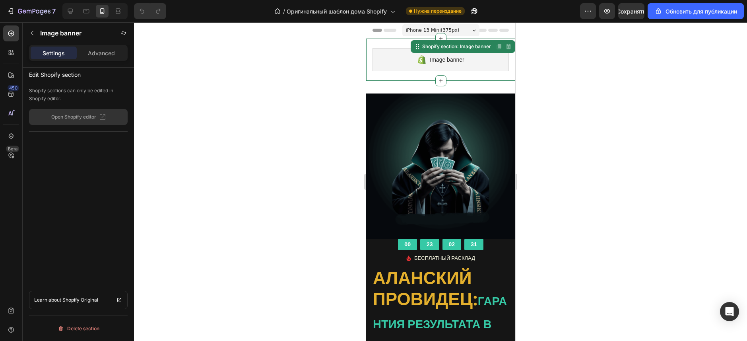 This screenshot has width=747, height=341. I want to click on button: Обновить для публикации, so click(696, 11).